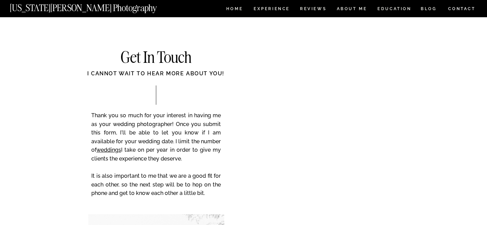 This screenshot has height=225, width=487. Describe the element at coordinates (234, 9) in the screenshot. I see `nav: HOME` at that location.